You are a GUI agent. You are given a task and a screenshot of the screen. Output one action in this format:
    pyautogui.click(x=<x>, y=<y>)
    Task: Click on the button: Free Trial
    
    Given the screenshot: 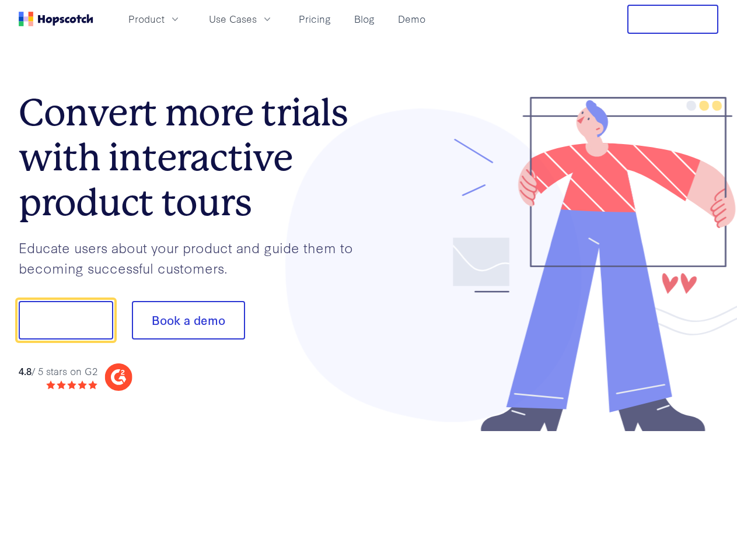 What is the action you would take?
    pyautogui.click(x=673, y=19)
    